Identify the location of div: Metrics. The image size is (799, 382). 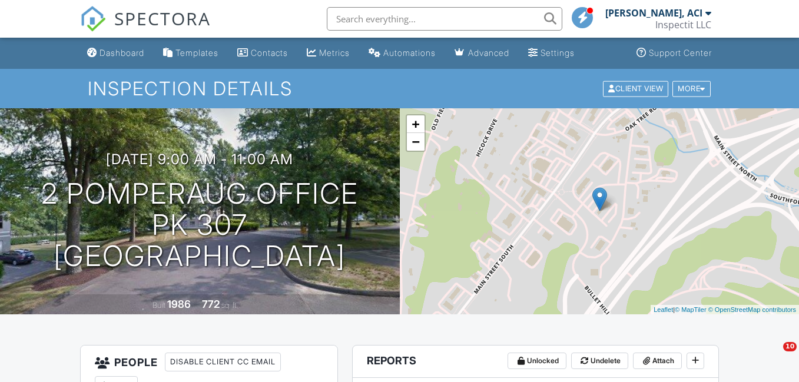
(334, 52).